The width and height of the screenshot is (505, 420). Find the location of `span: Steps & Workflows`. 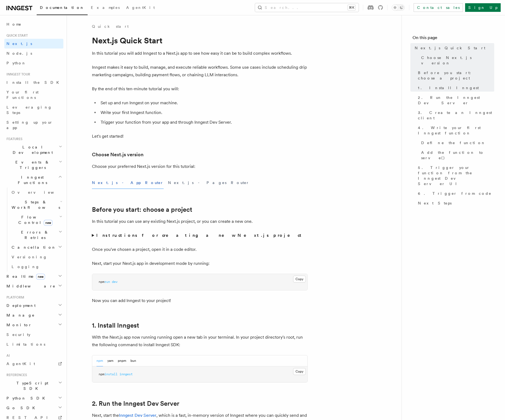

span: Steps & Workflows is located at coordinates (35, 205).